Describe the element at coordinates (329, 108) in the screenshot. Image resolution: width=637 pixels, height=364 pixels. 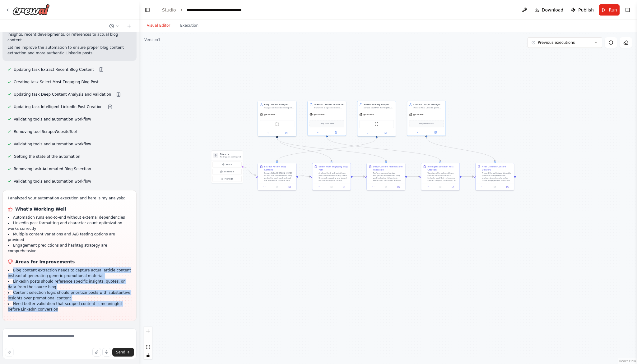
I see `div: Transform blog content into highly engaging LinkedIn posts with proper character limits, relevant...` at that location.